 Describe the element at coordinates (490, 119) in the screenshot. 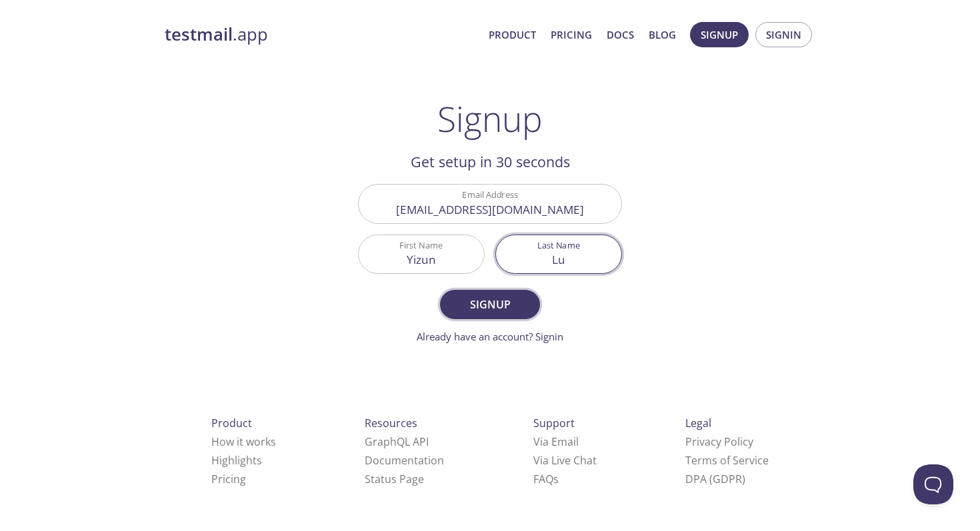

I see `h1: Signup` at that location.